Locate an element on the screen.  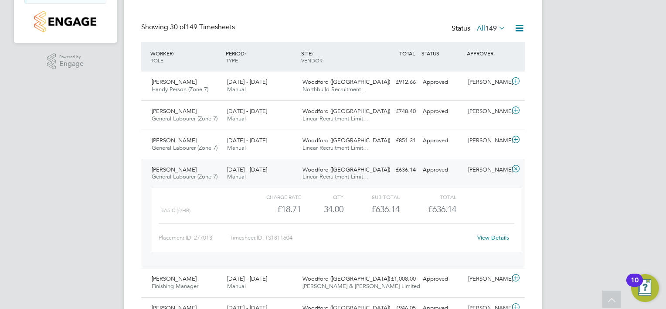
div: PERIOD is located at coordinates (261, 57).